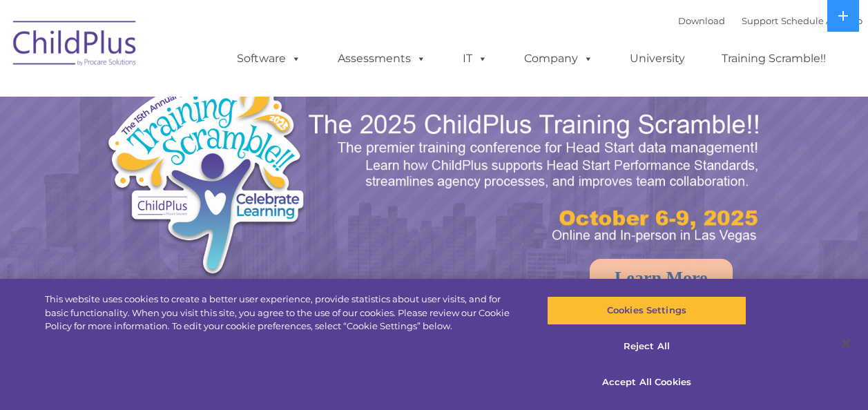 This screenshot has height=410, width=868. What do you see at coordinates (382, 59) in the screenshot?
I see `a: Assessments` at bounding box center [382, 59].